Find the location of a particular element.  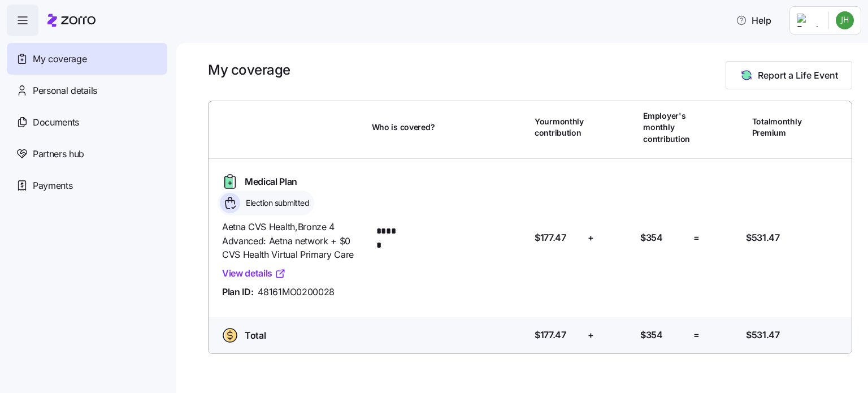

span: Documents is located at coordinates (56, 122).